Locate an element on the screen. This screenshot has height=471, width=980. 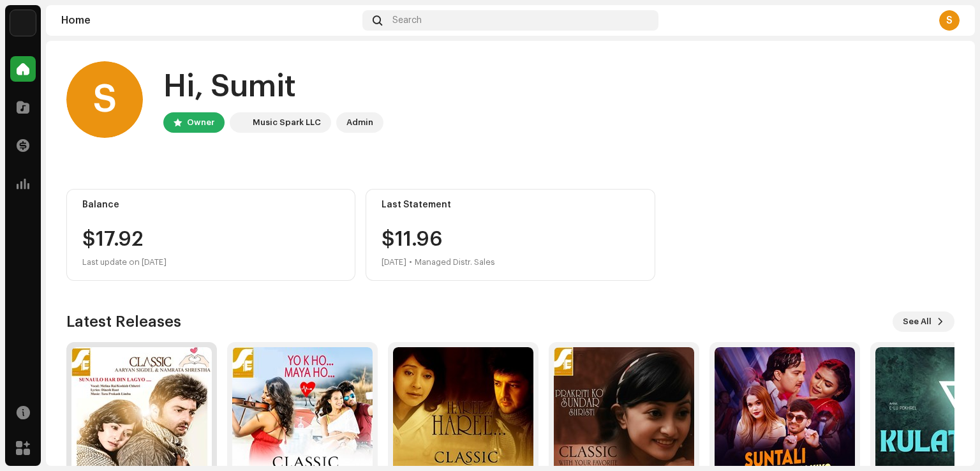
h3: Latest Releases is located at coordinates (123, 322).